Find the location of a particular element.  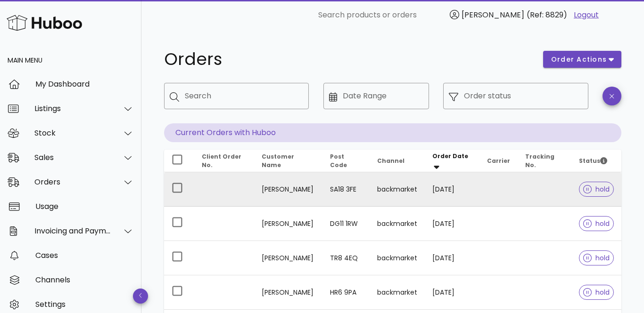

span: Tracking No. is located at coordinates (540, 160).